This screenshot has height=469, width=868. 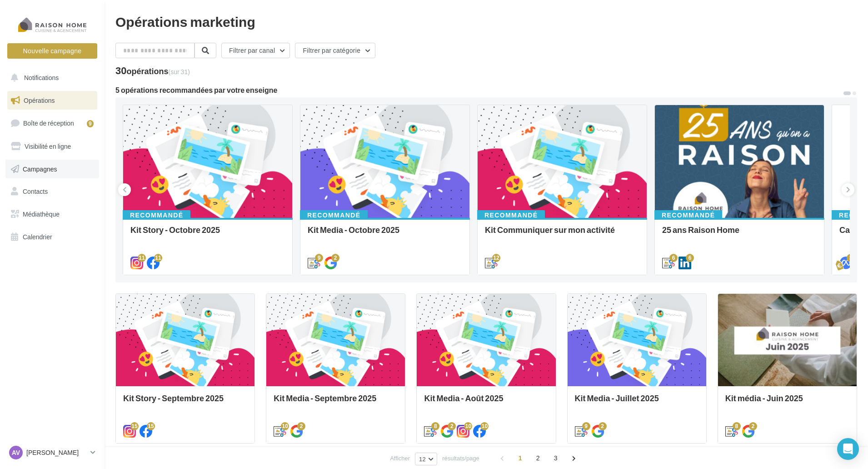 What do you see at coordinates (848, 449) in the screenshot?
I see `div: Open Intercom Messenger` at bounding box center [848, 449].